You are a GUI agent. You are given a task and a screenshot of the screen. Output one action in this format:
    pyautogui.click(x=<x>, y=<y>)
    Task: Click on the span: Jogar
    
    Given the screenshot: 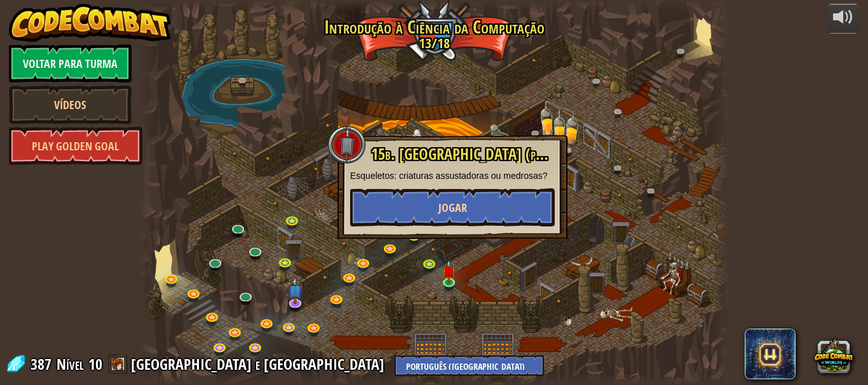 What is the action you would take?
    pyautogui.click(x=452, y=208)
    